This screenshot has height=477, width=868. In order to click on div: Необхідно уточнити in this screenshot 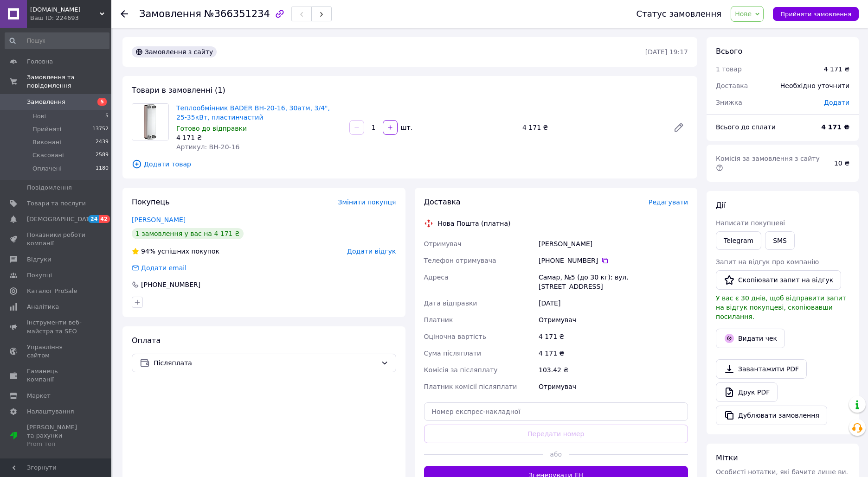, I will do `click(815, 86)`.